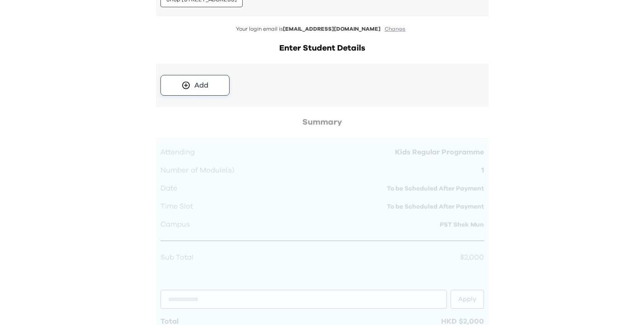 This screenshot has height=325, width=644. What do you see at coordinates (322, 29) in the screenshot?
I see `p: Your login email is` at bounding box center [322, 29].